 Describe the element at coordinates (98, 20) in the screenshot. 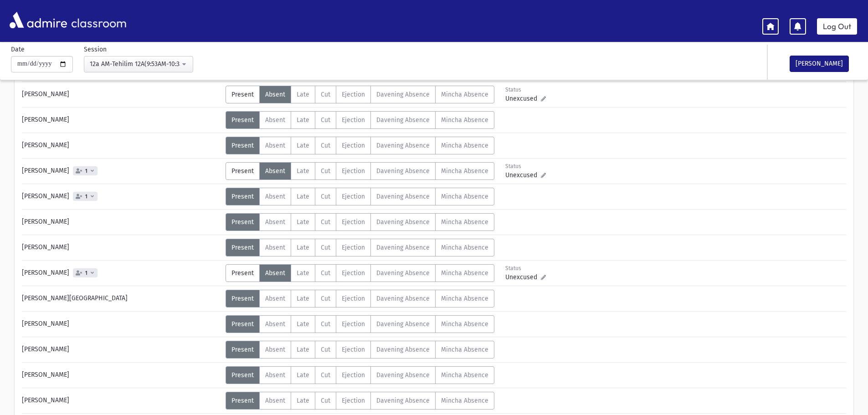

I see `span: classroom` at that location.